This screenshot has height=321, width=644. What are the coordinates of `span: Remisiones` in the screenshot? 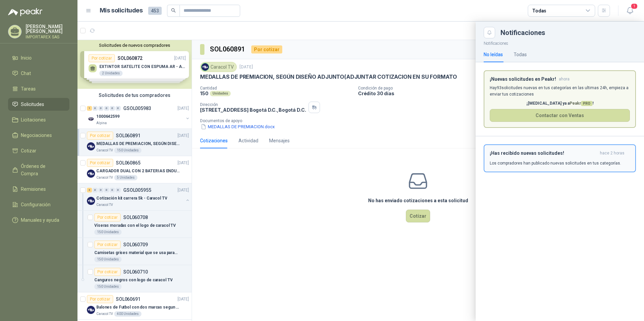 It's located at (33, 189).